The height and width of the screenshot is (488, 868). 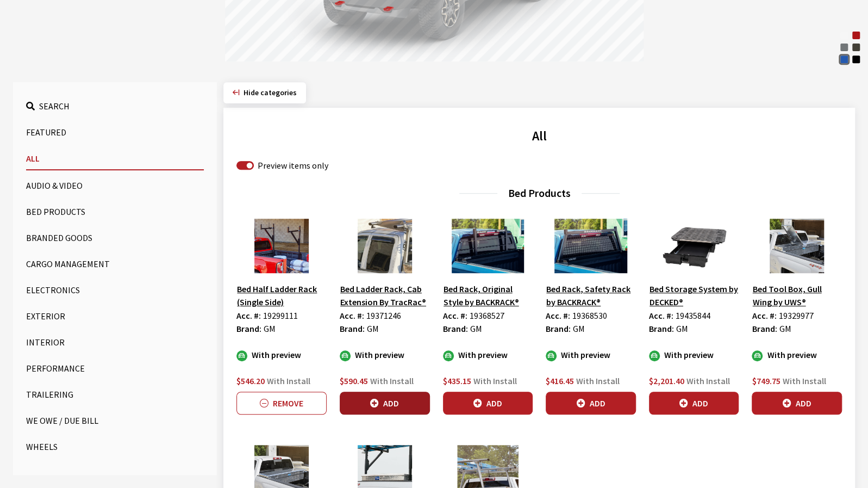 I want to click on span: $546.20, so click(x=251, y=381).